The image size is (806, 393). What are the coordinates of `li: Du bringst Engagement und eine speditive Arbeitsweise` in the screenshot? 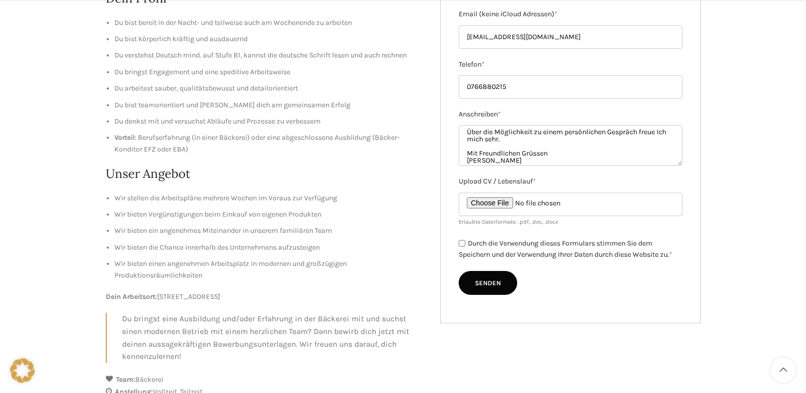 It's located at (270, 72).